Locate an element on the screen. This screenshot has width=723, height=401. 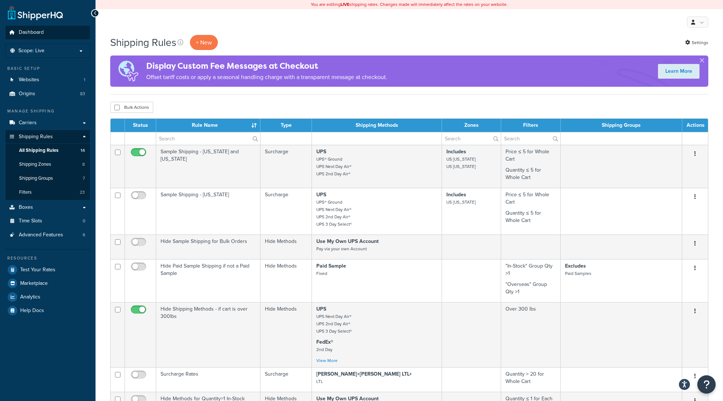
span: Advanced Features is located at coordinates (41, 235).